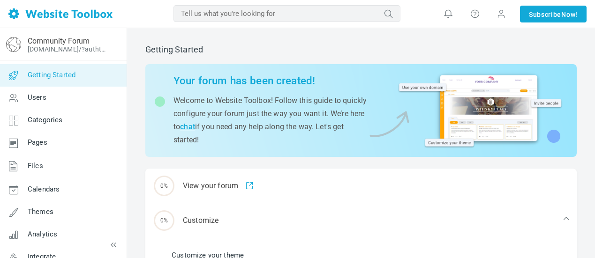 This screenshot has height=258, width=595. Describe the element at coordinates (553, 14) in the screenshot. I see `a: SubscribeNow!` at that location.